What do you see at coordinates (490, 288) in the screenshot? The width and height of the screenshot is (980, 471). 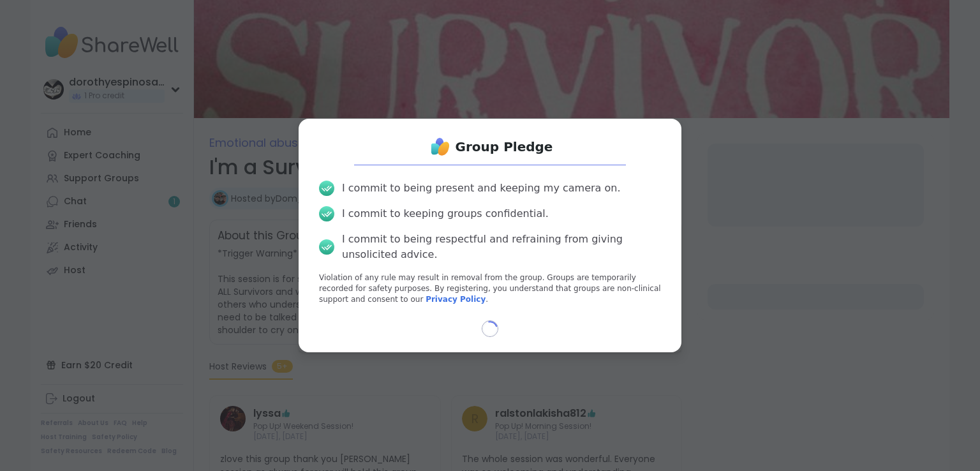 I see `p: Violation of any rule may result in removal from the group. Groups are temporarily recorded for s...` at bounding box center [490, 288].